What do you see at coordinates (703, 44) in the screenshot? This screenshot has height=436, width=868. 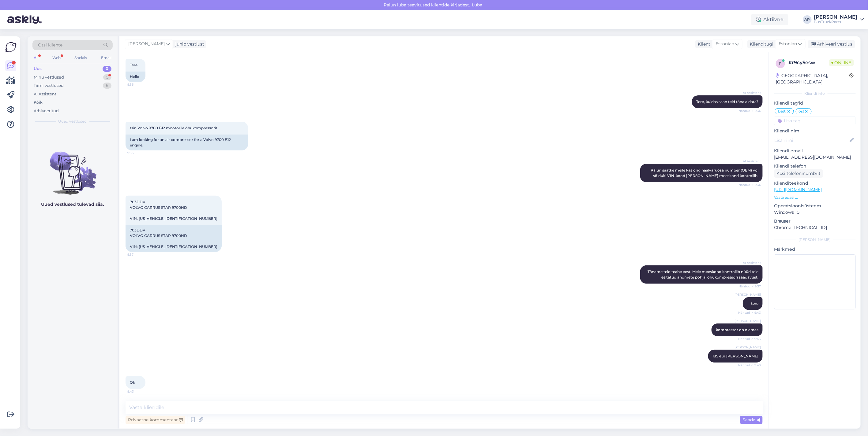 I see `div: Klient` at bounding box center [703, 44].